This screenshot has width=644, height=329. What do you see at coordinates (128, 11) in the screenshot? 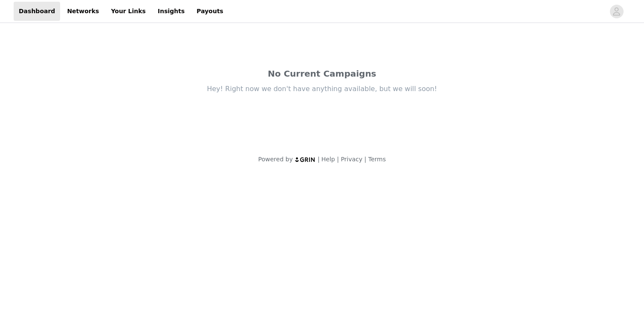
I see `a: Your Links` at bounding box center [128, 11].